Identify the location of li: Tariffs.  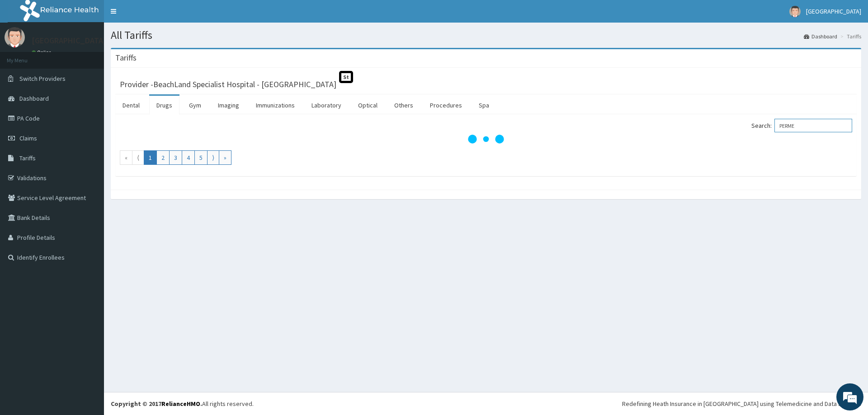
(849, 36).